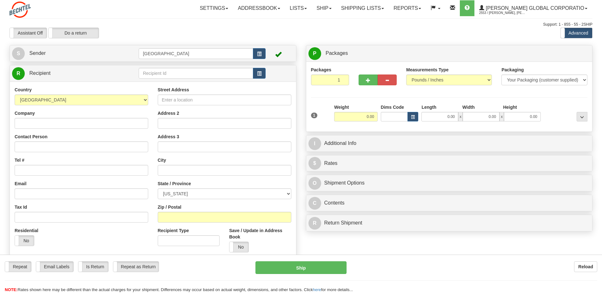  What do you see at coordinates (315, 203) in the screenshot?
I see `span: C` at bounding box center [315, 203].